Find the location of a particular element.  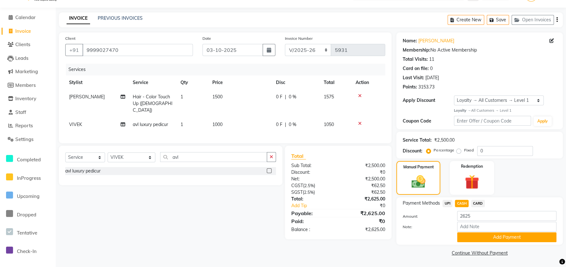

span: CASH is located at coordinates (462, 203).